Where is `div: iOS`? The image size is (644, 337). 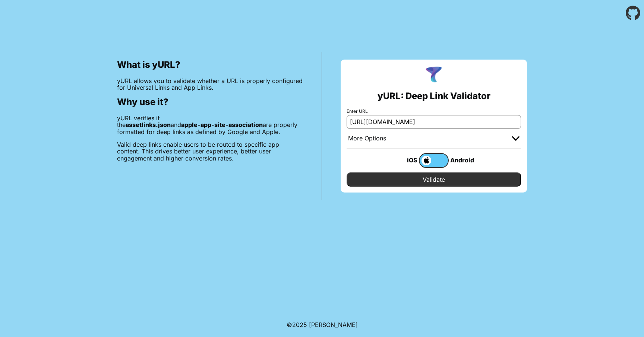 div: iOS is located at coordinates (404, 160).